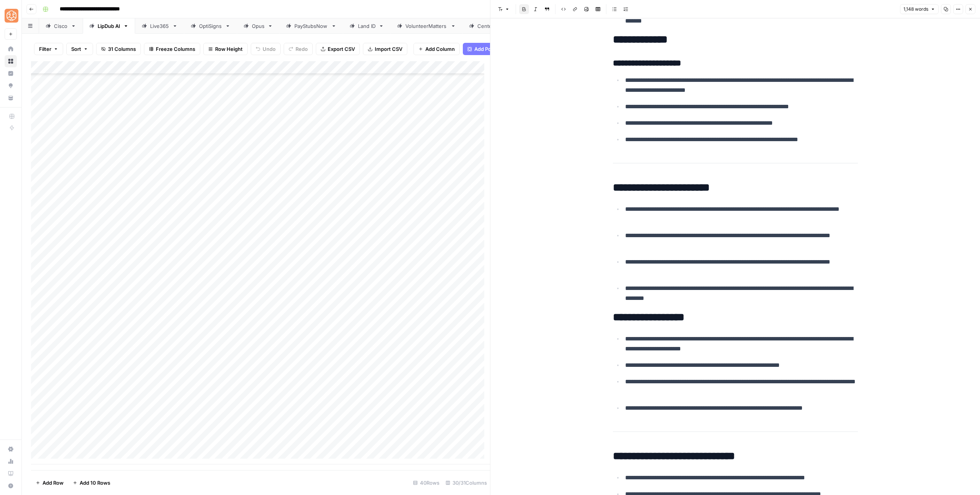 This screenshot has height=495, width=980. Describe the element at coordinates (11, 462) in the screenshot. I see `a: Usage` at that location.